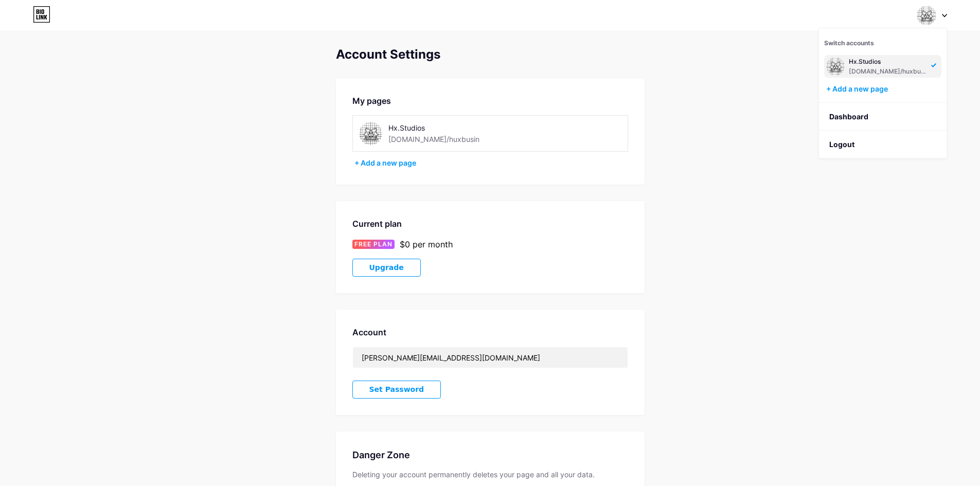 The width and height of the screenshot is (980, 486). What do you see at coordinates (490, 357) in the screenshot?
I see `input: Email` at bounding box center [490, 357].